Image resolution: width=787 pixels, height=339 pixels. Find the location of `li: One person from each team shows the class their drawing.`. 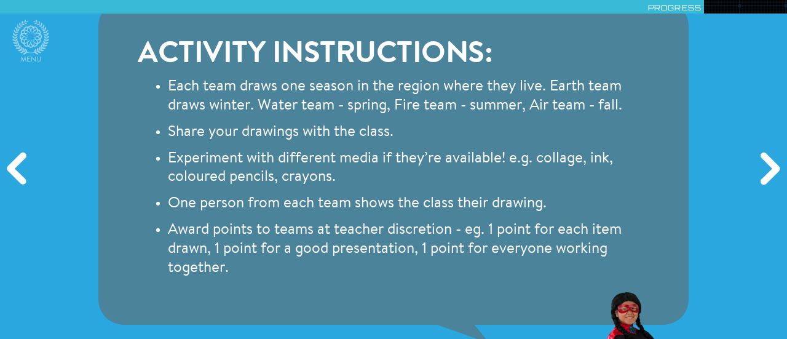

li: One person from each team shows the class their drawing. is located at coordinates (408, 203).